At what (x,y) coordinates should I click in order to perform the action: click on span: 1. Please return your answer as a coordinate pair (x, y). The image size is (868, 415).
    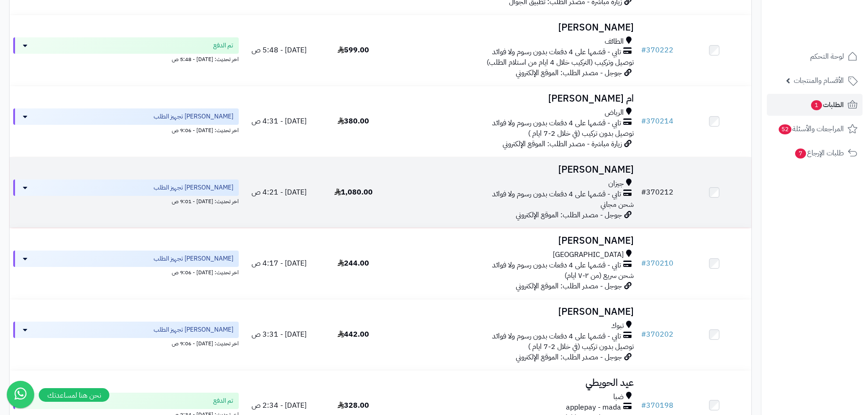
    Looking at the image, I should click on (816, 105).